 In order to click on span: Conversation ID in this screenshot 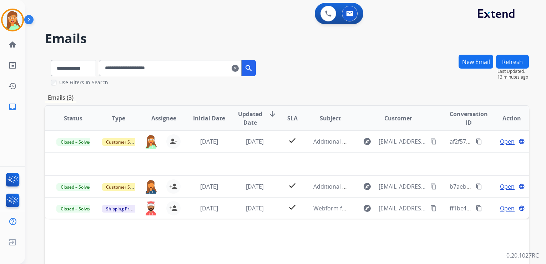, I will do `click(469, 118)`.